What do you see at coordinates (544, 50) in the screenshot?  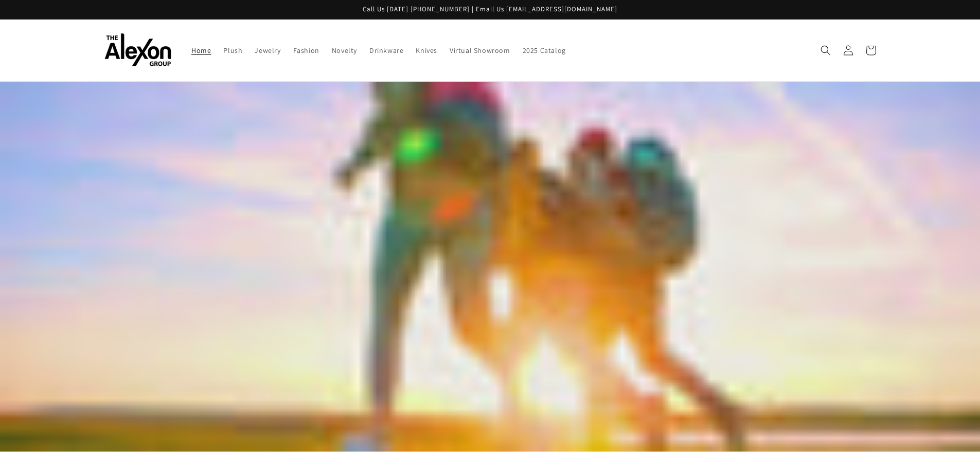 I see `a: 2025 Catalog` at bounding box center [544, 50].